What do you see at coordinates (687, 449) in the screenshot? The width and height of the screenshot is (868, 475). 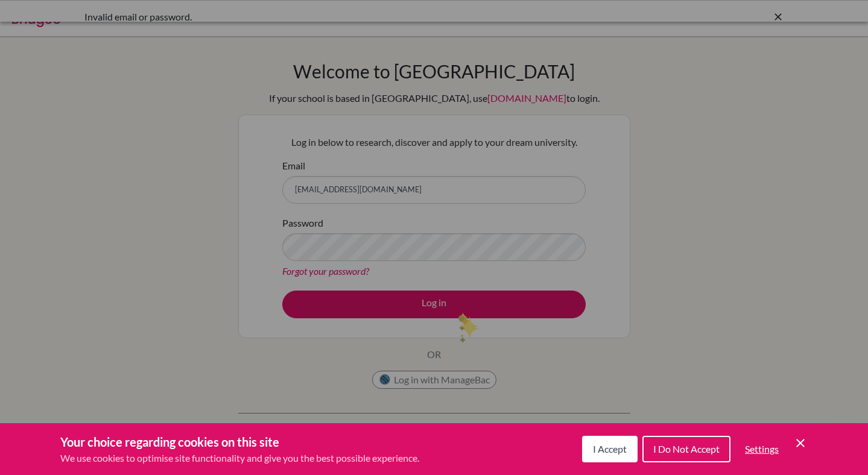 I see `button: I Do Not Accept` at bounding box center [687, 449].